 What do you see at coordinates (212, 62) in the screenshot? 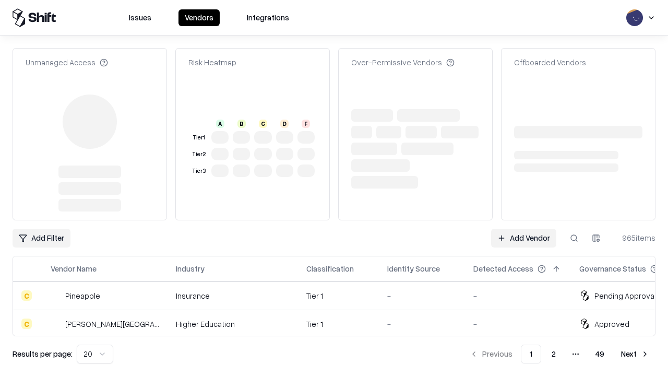
I see `div: Risk Heatmap` at bounding box center [212, 62].